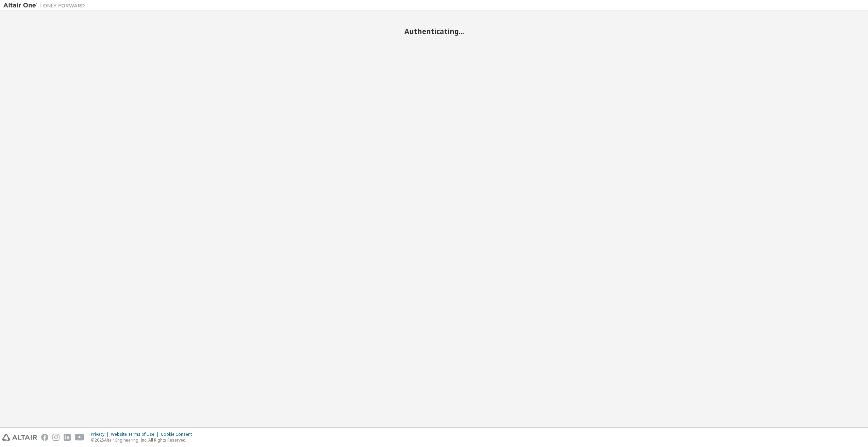 The width and height of the screenshot is (868, 447). I want to click on div: Cookie Consent, so click(178, 435).